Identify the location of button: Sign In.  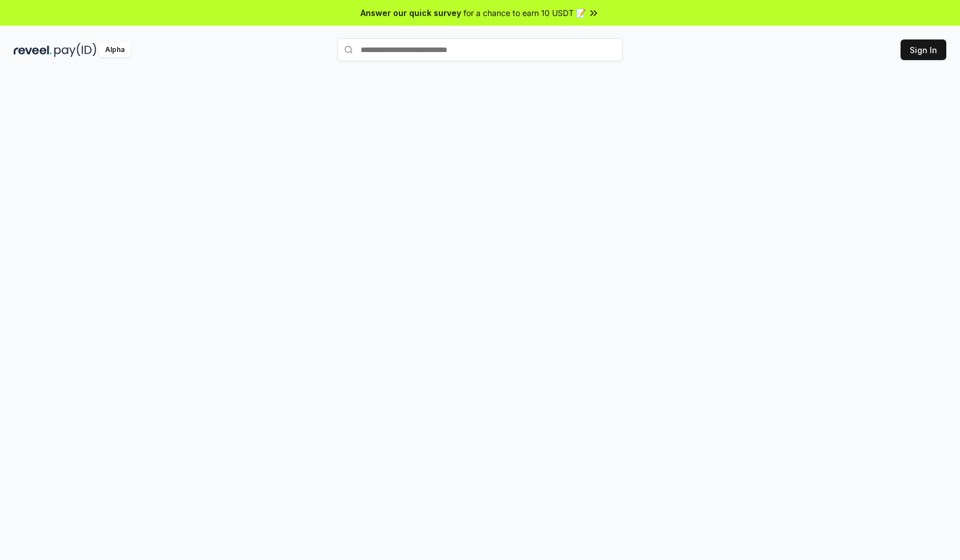
(923, 50).